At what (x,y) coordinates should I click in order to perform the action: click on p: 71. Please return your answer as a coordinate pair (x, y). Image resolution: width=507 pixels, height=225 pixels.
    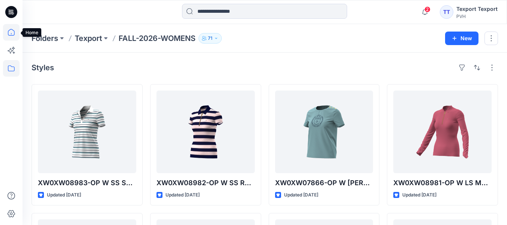
    Looking at the image, I should click on (210, 38).